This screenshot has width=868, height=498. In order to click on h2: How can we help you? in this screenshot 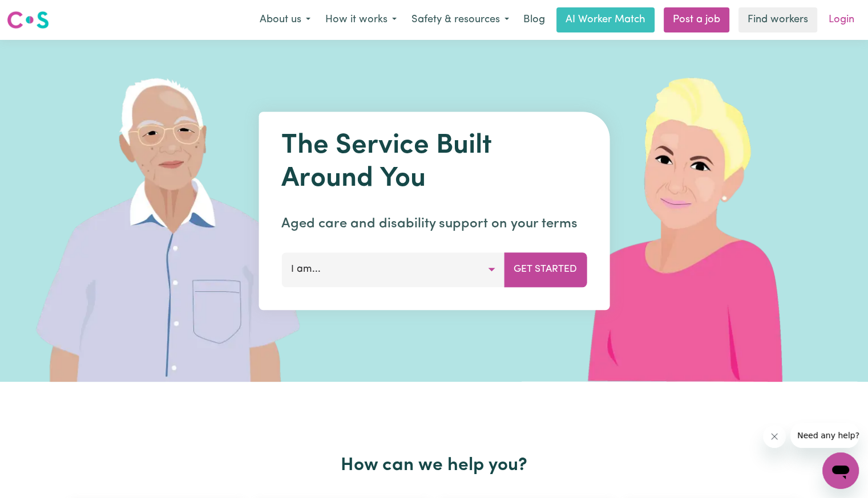, I will do `click(434, 465)`.